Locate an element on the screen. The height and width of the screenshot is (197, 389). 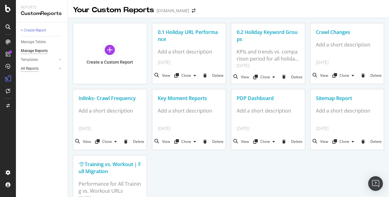
div: Sitemap Report is located at coordinates (348, 98).